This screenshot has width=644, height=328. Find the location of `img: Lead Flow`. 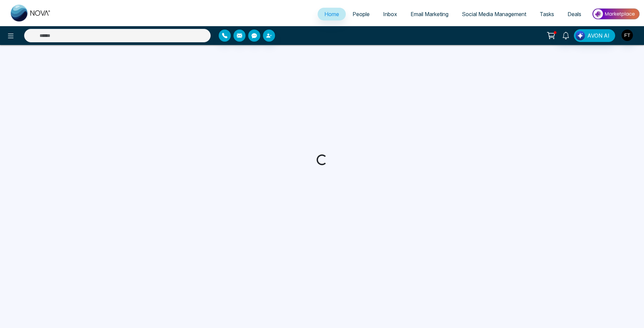

img: Lead Flow is located at coordinates (580, 36).